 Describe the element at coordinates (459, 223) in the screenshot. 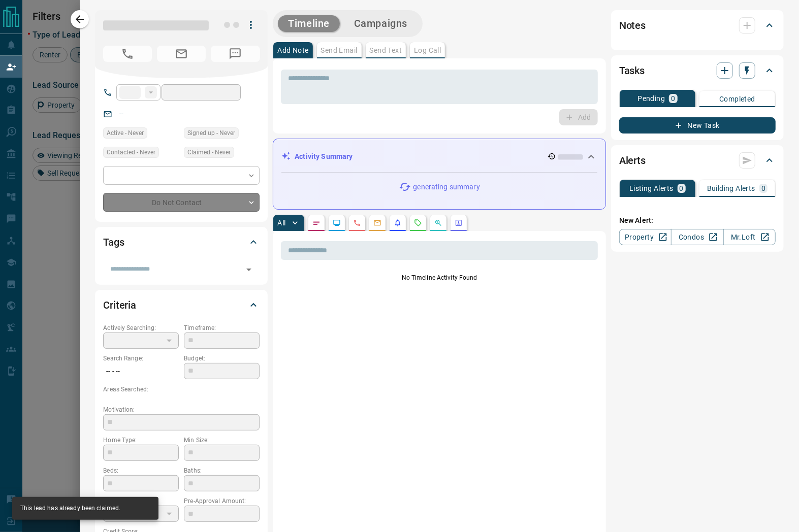

I see `svg: Agent Actions` at that location.